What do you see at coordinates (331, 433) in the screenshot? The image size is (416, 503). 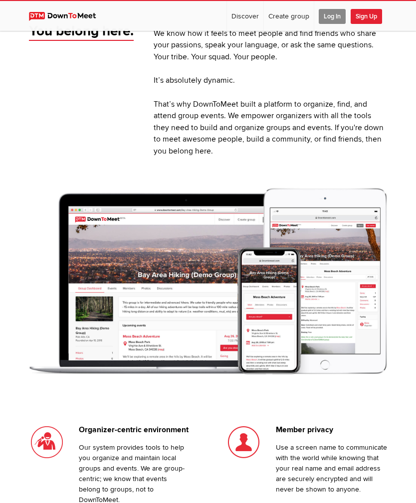 I see `h3: Member privacy` at bounding box center [331, 433].